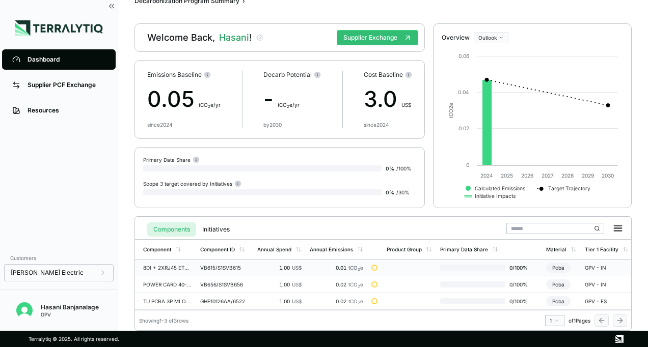 This screenshot has width=648, height=347. Describe the element at coordinates (168, 302) in the screenshot. I see `div: TU PCBA 3P MLOGIC 2.3` at that location.